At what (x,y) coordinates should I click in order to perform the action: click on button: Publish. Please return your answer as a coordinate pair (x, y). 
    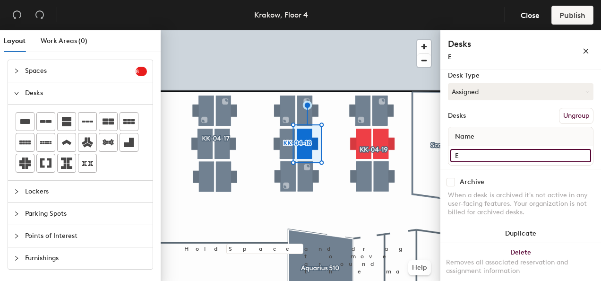
    Looking at the image, I should click on (573, 15).